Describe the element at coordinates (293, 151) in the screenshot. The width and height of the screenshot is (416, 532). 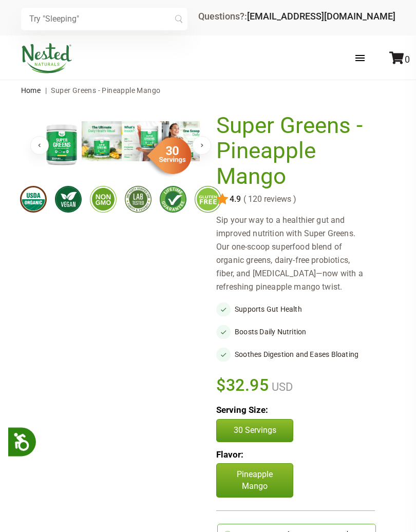
I see `h1: Super Greens - Pineapple Mango` at that location.